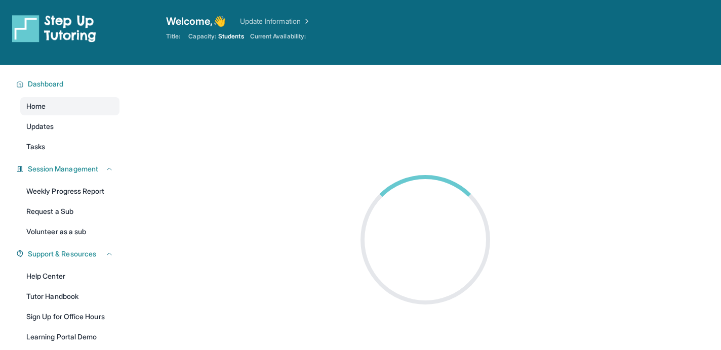 This screenshot has width=721, height=350. Describe the element at coordinates (231, 36) in the screenshot. I see `span: Students` at that location.